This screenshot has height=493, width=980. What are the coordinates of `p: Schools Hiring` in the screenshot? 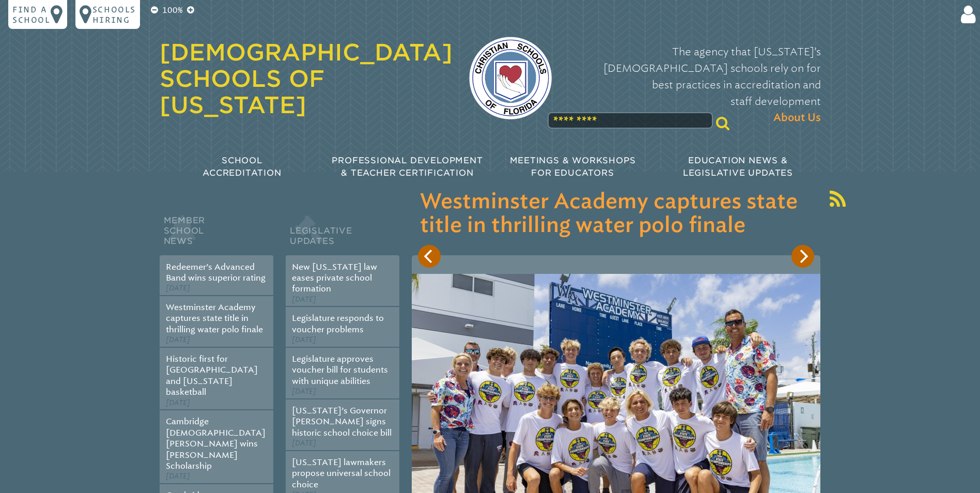 It's located at (114, 15).